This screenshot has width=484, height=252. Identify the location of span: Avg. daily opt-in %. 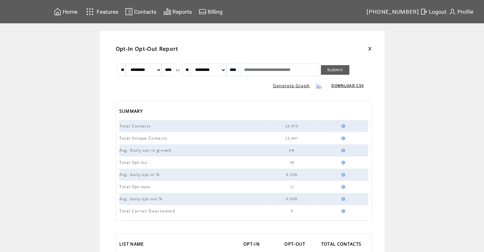
(140, 174).